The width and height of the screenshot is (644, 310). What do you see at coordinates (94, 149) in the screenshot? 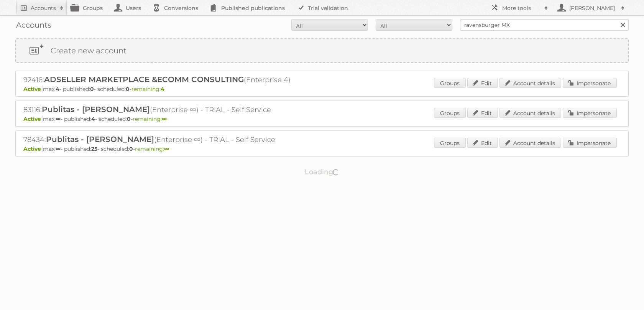
I see `strong: 25` at bounding box center [94, 149].